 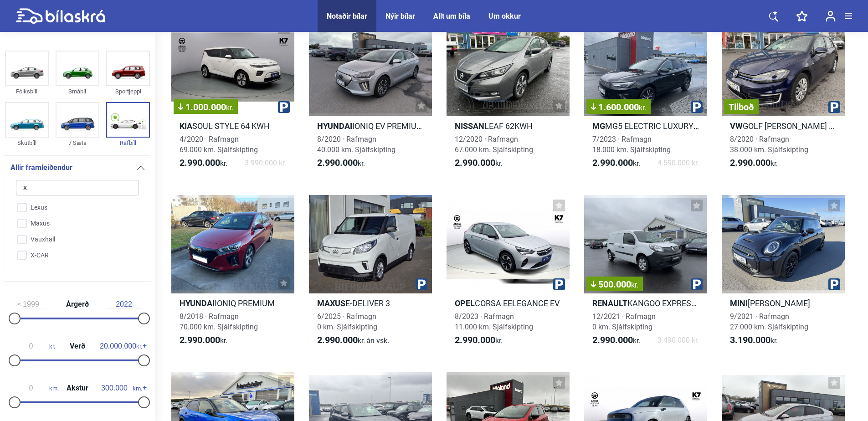 What do you see at coordinates (645, 303) in the screenshot?
I see `h2: KANGOO EXPRESS Z.E.` at bounding box center [645, 303].